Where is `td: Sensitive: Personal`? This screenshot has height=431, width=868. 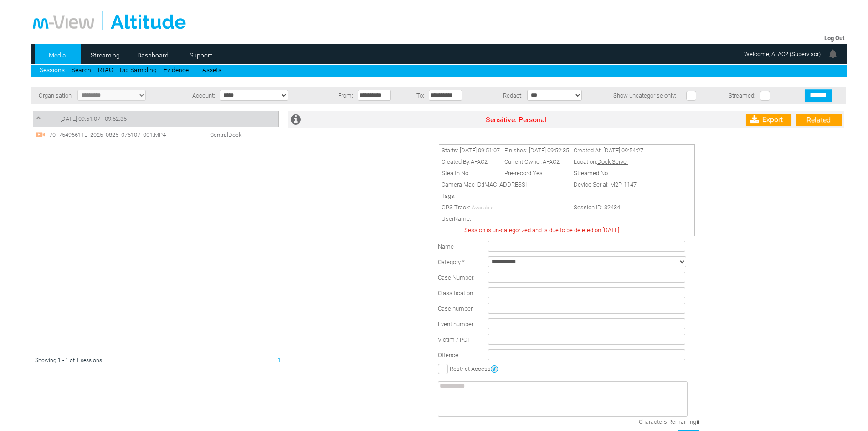 td: Sensitive: Personal is located at coordinates (516, 120).